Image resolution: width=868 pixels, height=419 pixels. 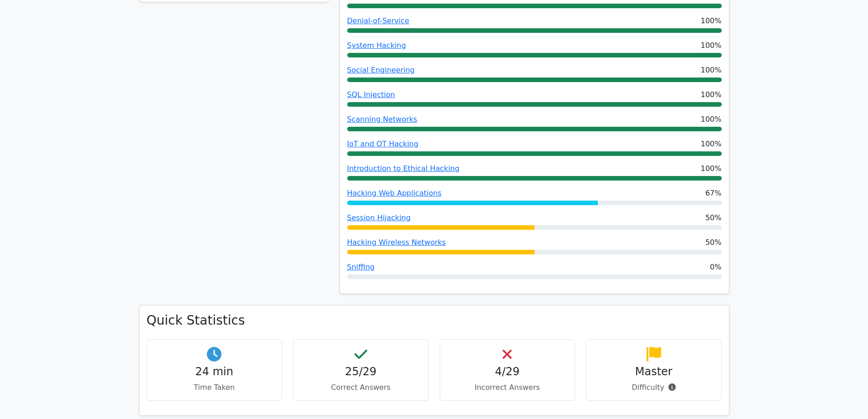 What do you see at coordinates (508, 372) in the screenshot?
I see `h4: 4/29` at bounding box center [508, 372].